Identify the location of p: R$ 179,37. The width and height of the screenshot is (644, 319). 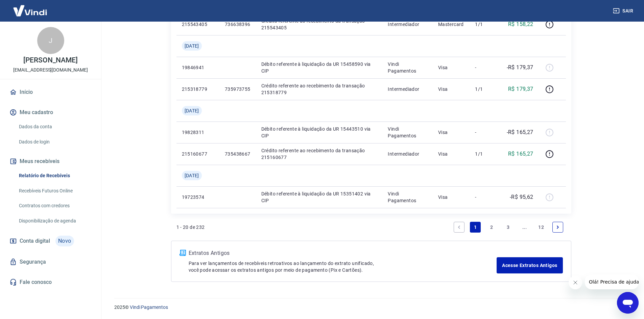
(520, 89).